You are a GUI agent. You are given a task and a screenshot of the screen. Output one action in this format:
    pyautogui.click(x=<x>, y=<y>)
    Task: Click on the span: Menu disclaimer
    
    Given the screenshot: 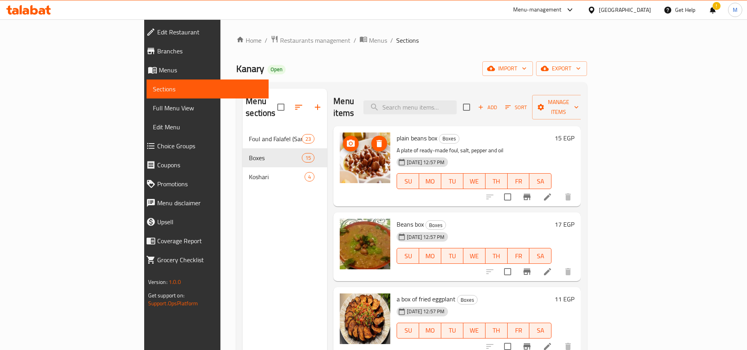 What is the action you would take?
    pyautogui.click(x=210, y=203)
    